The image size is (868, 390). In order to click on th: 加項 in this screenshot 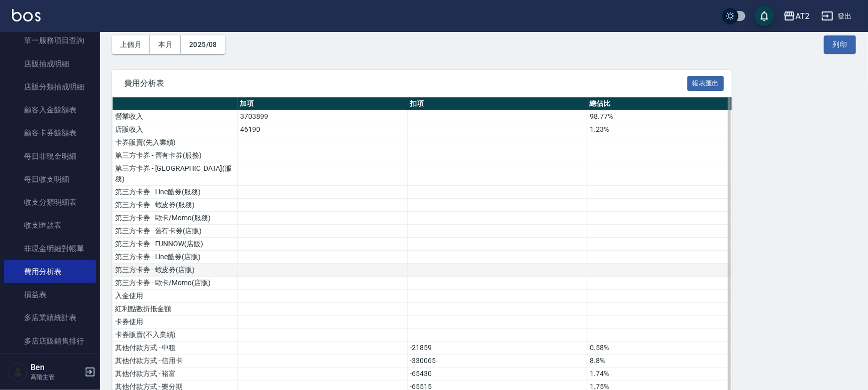, I will do `click(323, 104)`.